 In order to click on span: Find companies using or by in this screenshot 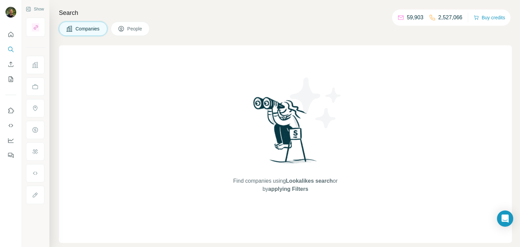, I will do `click(285, 185)`.